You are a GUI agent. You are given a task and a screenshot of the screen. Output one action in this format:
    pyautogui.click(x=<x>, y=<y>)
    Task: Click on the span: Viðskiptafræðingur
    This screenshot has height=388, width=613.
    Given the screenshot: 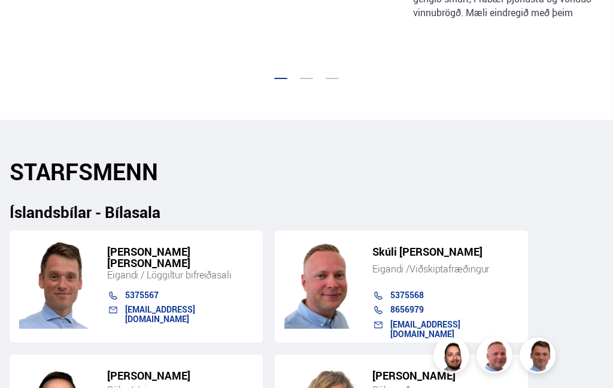 What is the action you would take?
    pyautogui.click(x=449, y=270)
    